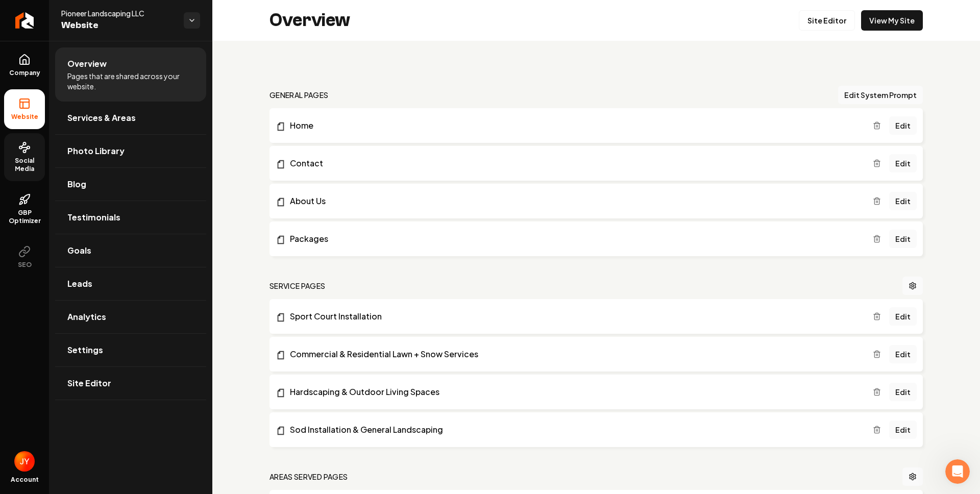 The height and width of the screenshot is (494, 980). What do you see at coordinates (299, 95) in the screenshot?
I see `h2: general pages` at bounding box center [299, 95].